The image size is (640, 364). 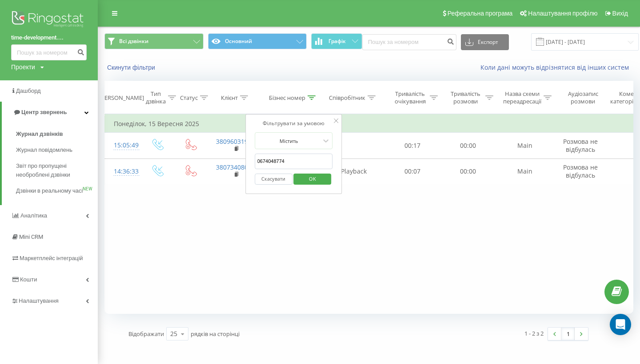 What do you see at coordinates (354, 171) in the screenshot?
I see `td: Playback` at bounding box center [354, 171].